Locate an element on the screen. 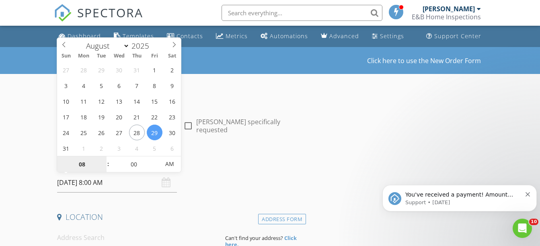 The height and width of the screenshot is (246, 540). span: August 4, 2025 is located at coordinates (84, 85).